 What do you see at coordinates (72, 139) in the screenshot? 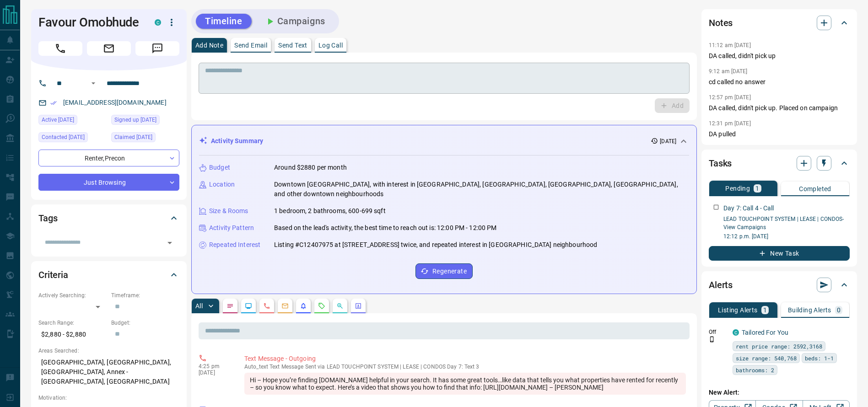
I see `div: Sat Oct 11 2025` at bounding box center [72, 139].